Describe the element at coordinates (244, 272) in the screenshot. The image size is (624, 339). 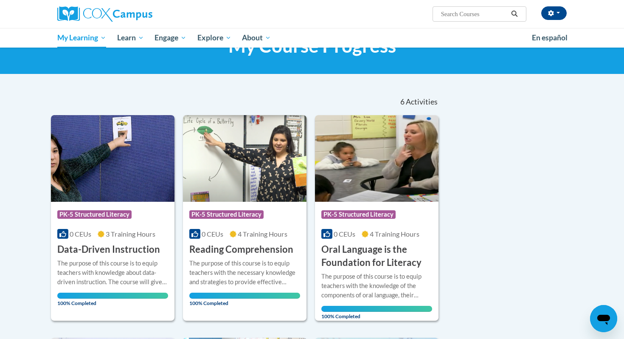
I see `div: The purpose of this course is to equip teachers with the necessary knowledge and strategies to pr...` at that location.